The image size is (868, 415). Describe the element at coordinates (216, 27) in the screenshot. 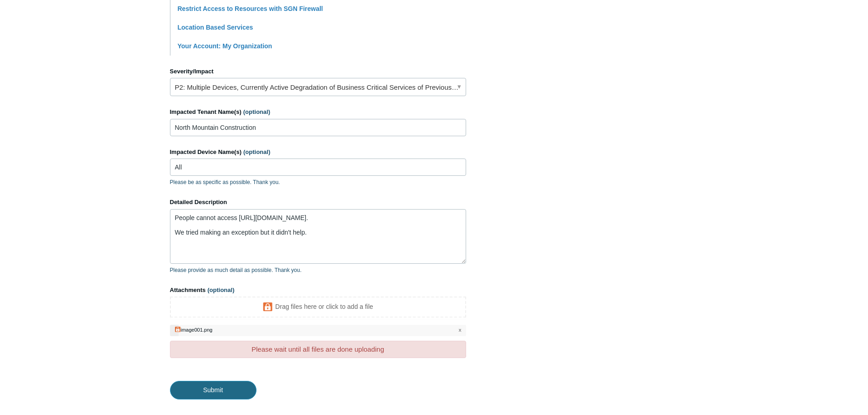

I see `a: Location Based Services` at that location.